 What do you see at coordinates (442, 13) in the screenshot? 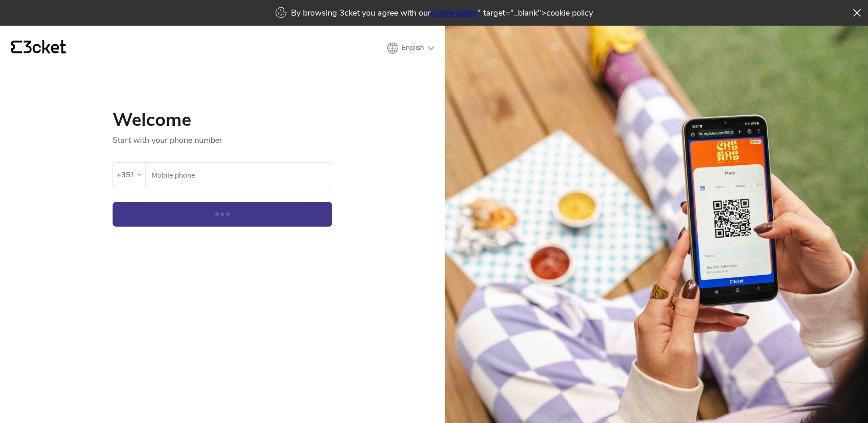
I see `p: By browsing 3cket you agree with our " target="_blank">cookie policy` at bounding box center [442, 13].